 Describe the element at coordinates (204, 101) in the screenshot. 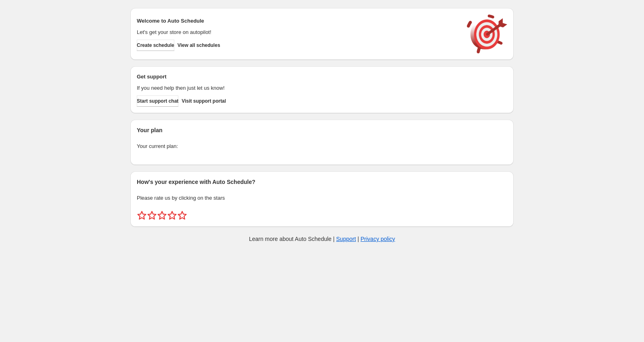

I see `span: Visit support portal` at that location.